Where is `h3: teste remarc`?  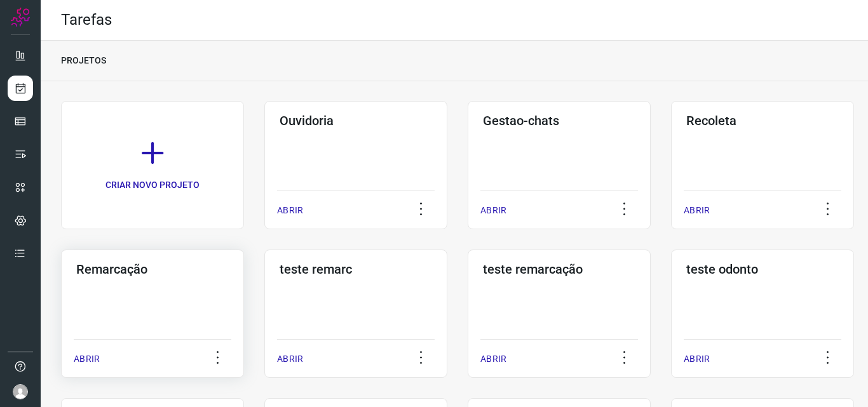 h3: teste remarc is located at coordinates (356, 269).